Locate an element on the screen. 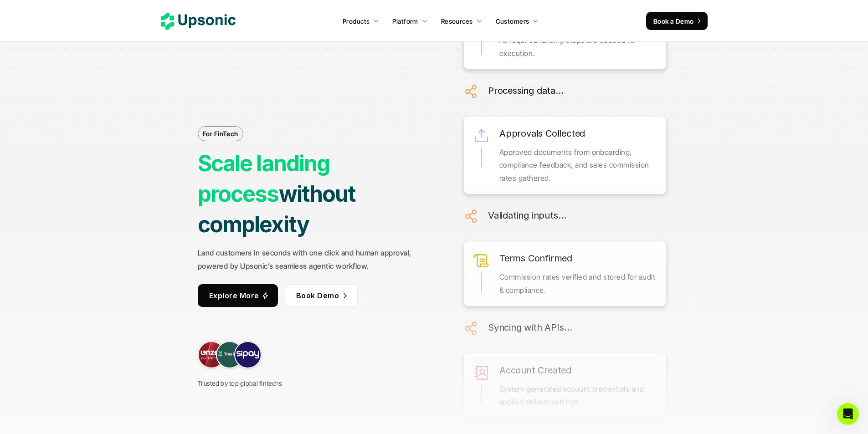  p: Approved documents from onboarding, compliance feedback, and sales commission rates gathered. is located at coordinates (578, 166).